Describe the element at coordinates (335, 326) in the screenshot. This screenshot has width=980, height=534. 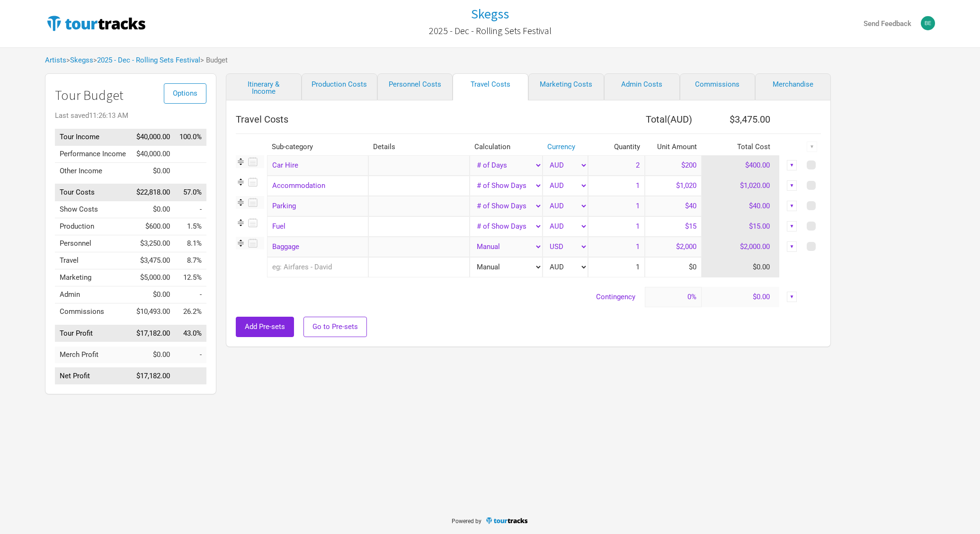
I see `button: Go to Pre-sets` at that location.